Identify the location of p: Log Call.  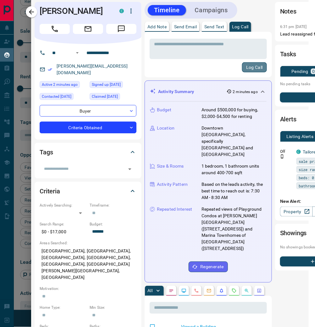
(240, 27).